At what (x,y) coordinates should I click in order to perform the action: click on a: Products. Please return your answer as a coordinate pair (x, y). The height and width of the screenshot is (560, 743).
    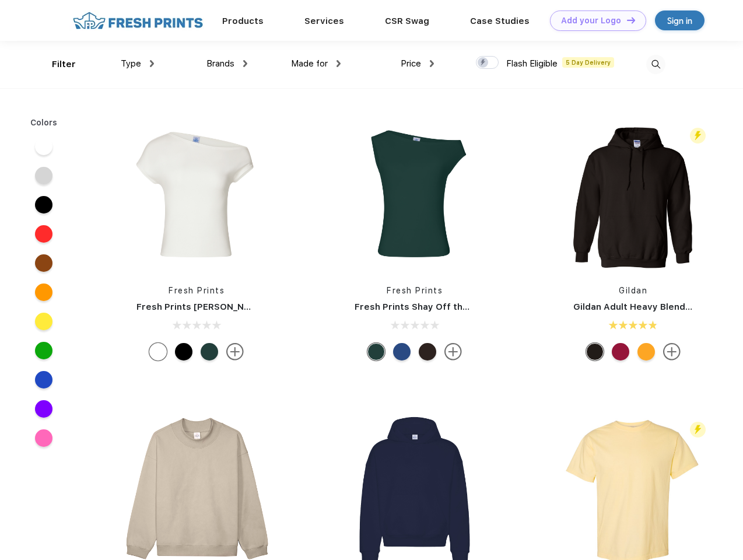
    Looking at the image, I should click on (243, 21).